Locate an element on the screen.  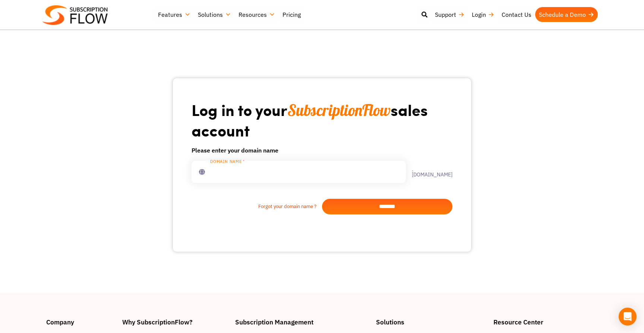
a: Solutions is located at coordinates (214, 15).